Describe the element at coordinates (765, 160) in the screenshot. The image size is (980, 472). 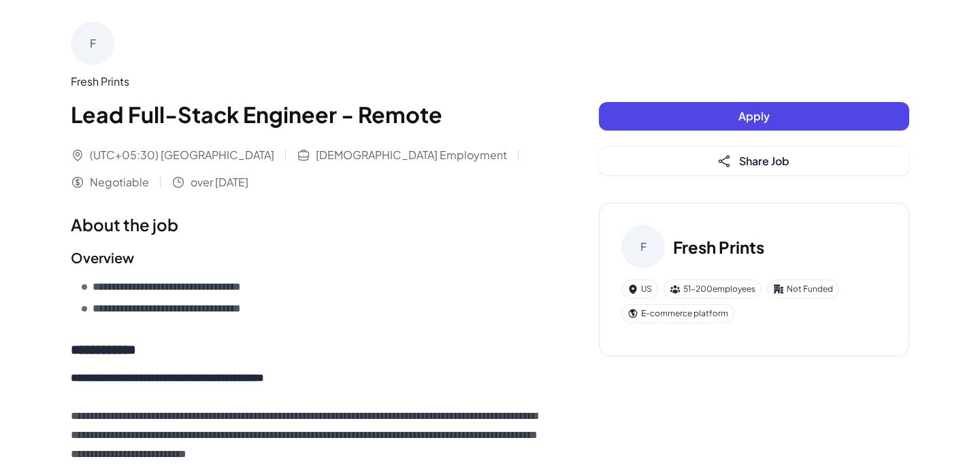
I see `span: Share Job` at that location.